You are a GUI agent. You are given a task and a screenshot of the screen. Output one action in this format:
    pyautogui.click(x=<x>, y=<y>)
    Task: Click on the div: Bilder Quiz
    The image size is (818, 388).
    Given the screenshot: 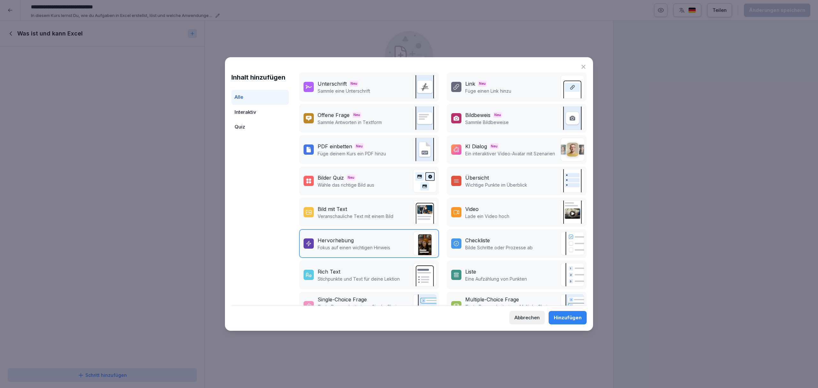 What is the action you would take?
    pyautogui.click(x=331, y=178)
    